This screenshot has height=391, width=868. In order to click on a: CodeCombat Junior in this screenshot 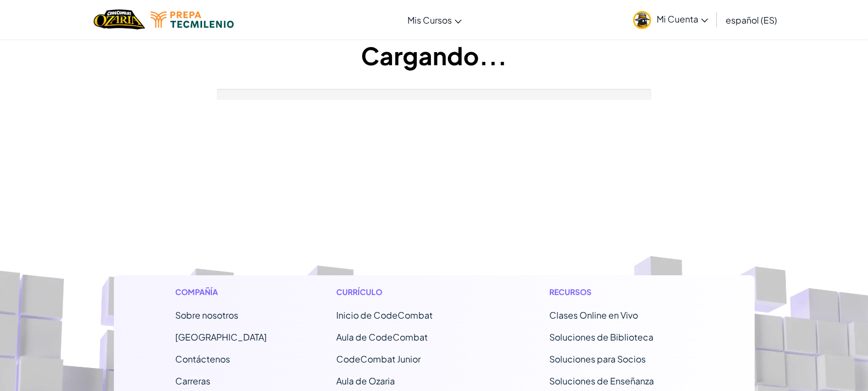, I will do `click(379, 358)`.